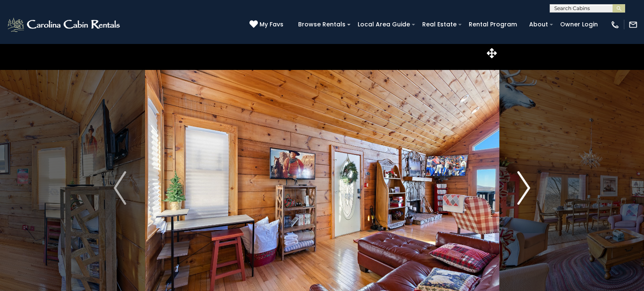 This screenshot has height=291, width=644. I want to click on span: My Favs, so click(272, 24).